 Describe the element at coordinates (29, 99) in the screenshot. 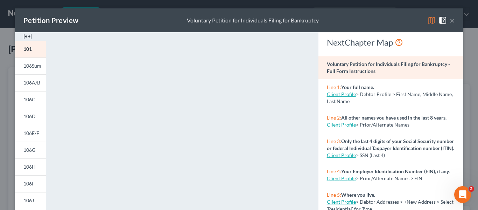

I see `span: 106C` at that location.